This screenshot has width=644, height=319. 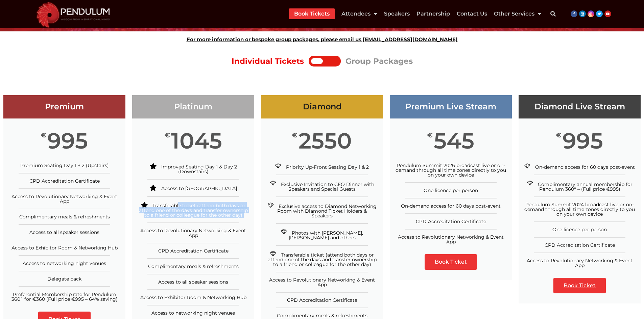 I want to click on span: 2550, so click(x=325, y=141).